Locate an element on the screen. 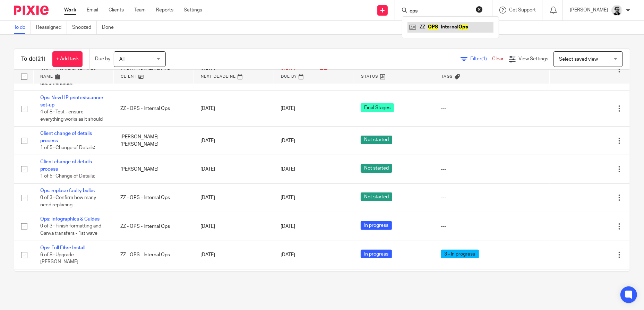 This screenshot has width=644, height=310. span: Select saved view is located at coordinates (578, 59).